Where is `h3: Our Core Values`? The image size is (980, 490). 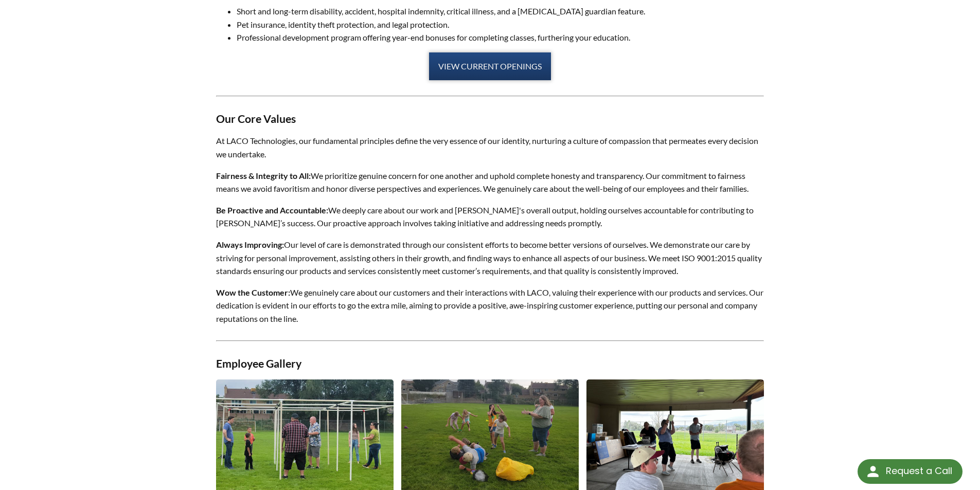 h3: Our Core Values is located at coordinates (490, 119).